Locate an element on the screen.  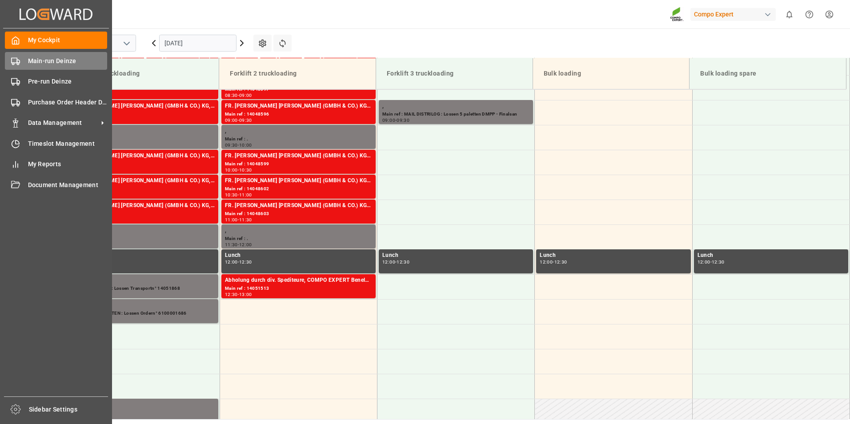
div: Forklift 1 truckloading is located at coordinates (140, 73).